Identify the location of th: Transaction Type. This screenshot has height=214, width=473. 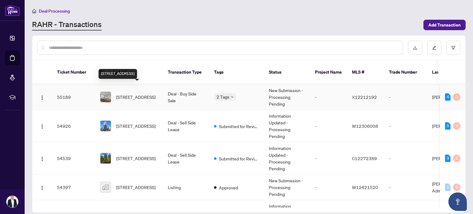
(186, 72).